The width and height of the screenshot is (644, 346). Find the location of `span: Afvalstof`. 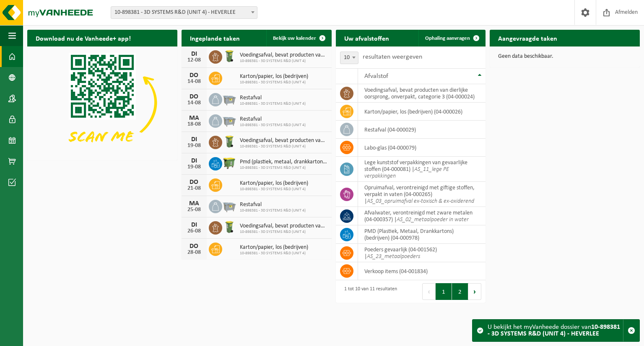

span: Afvalstof is located at coordinates (376, 76).